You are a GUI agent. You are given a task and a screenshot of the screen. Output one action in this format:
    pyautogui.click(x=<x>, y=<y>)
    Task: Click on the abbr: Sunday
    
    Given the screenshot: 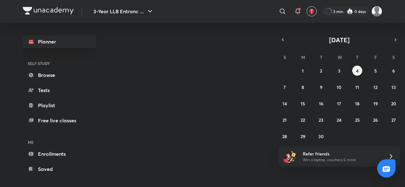 What is the action you would take?
    pyautogui.click(x=285, y=57)
    